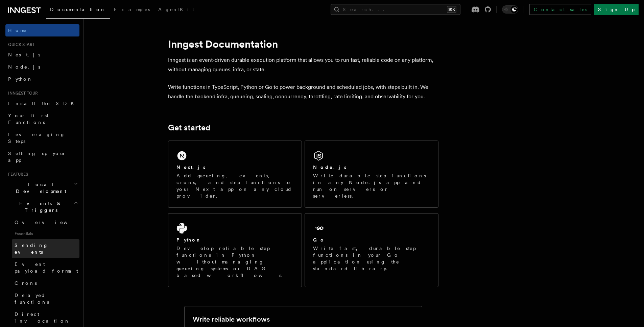  Describe the element at coordinates (132, 11) in the screenshot. I see `a: Examples` at that location.